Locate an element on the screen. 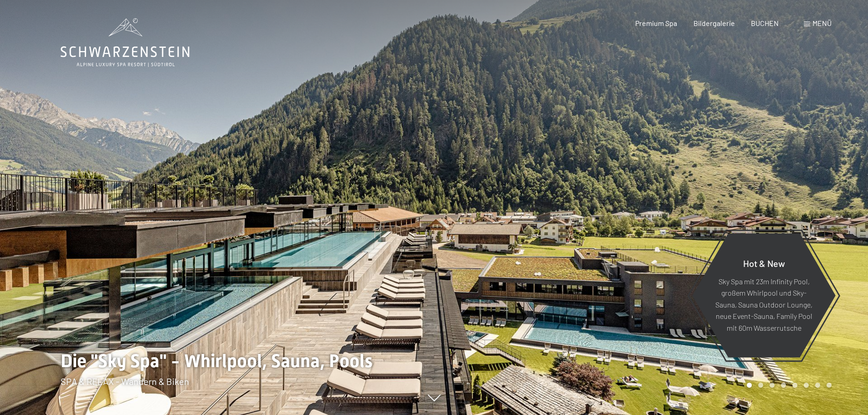  a: Bildergalerie is located at coordinates (714, 23).